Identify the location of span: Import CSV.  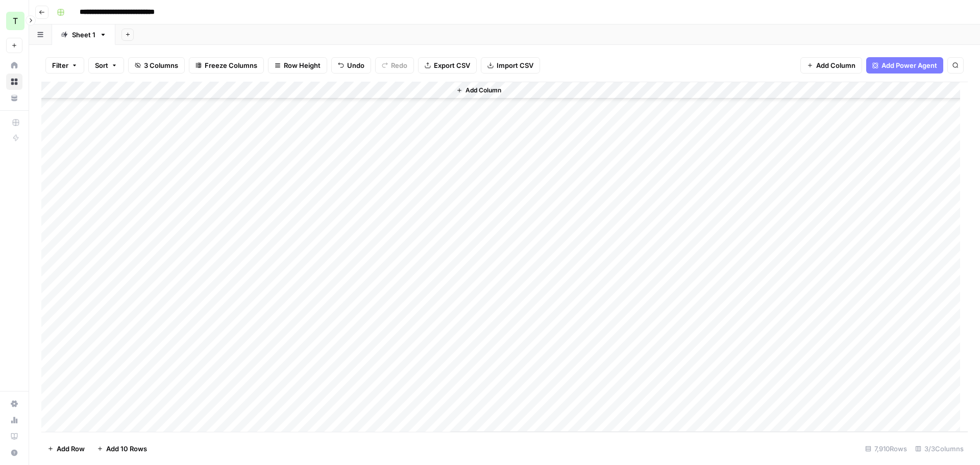
(515, 65).